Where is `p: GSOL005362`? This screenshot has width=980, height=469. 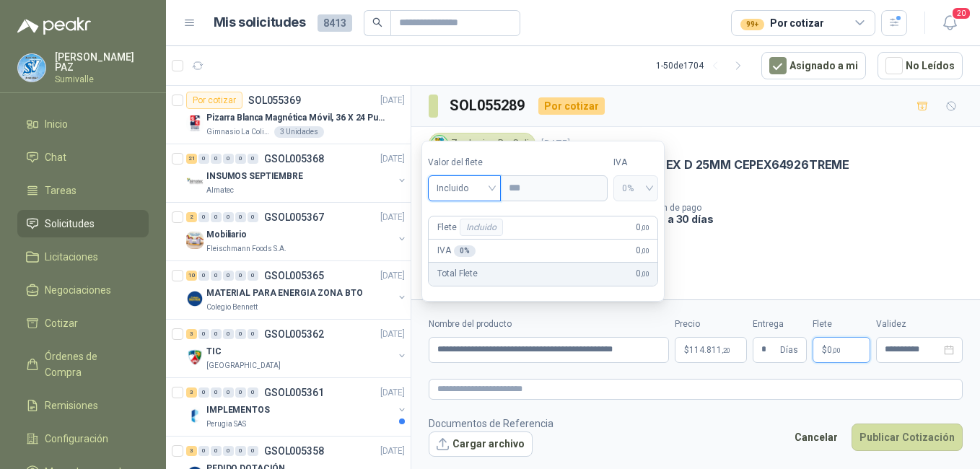 p: GSOL005362 is located at coordinates (294, 334).